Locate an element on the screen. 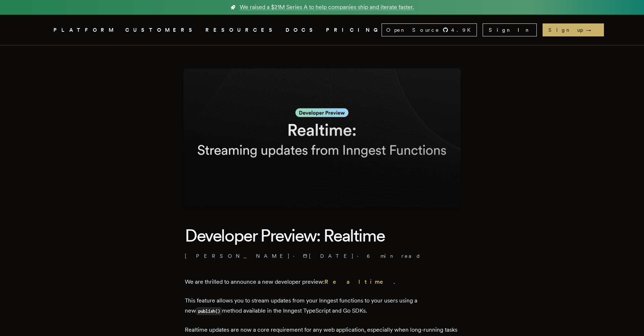  span: We raised a $21M Series A to help companies ship and iterate faster. is located at coordinates (326, 7).